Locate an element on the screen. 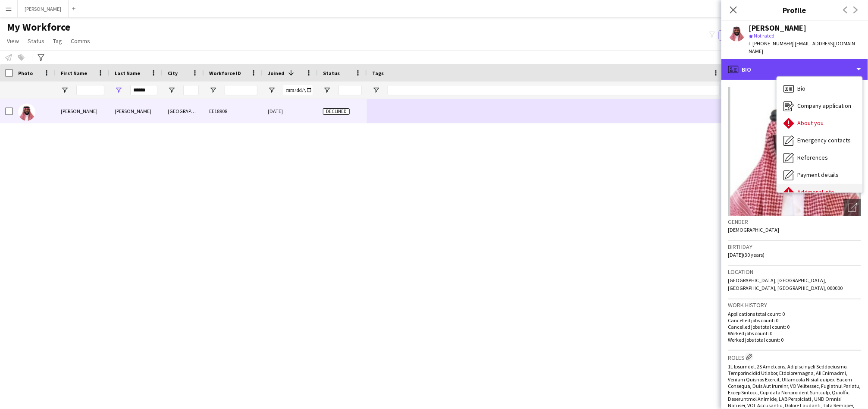 Image resolution: width=868 pixels, height=409 pixels. input: Status Filter Input is located at coordinates (350, 90).